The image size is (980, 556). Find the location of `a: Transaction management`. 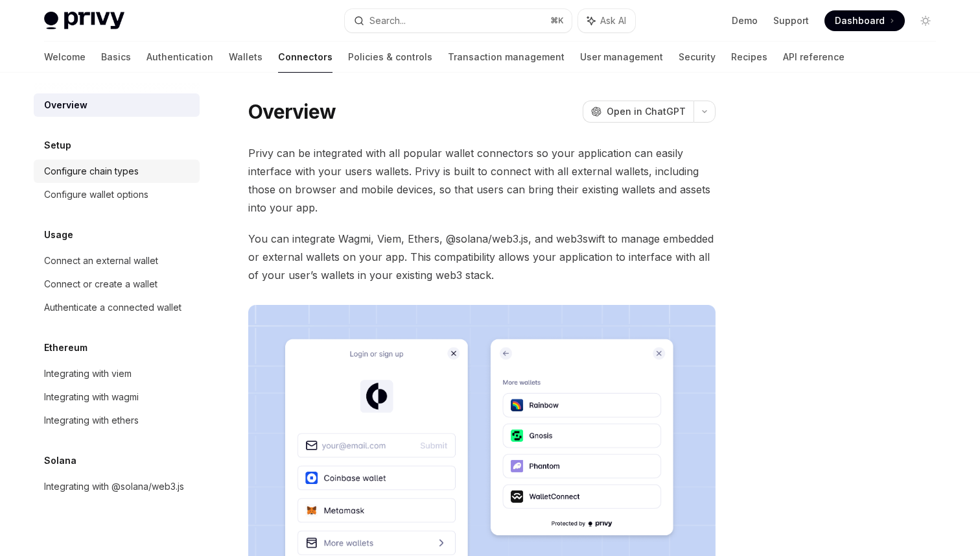

a: Transaction management is located at coordinates (506, 57).